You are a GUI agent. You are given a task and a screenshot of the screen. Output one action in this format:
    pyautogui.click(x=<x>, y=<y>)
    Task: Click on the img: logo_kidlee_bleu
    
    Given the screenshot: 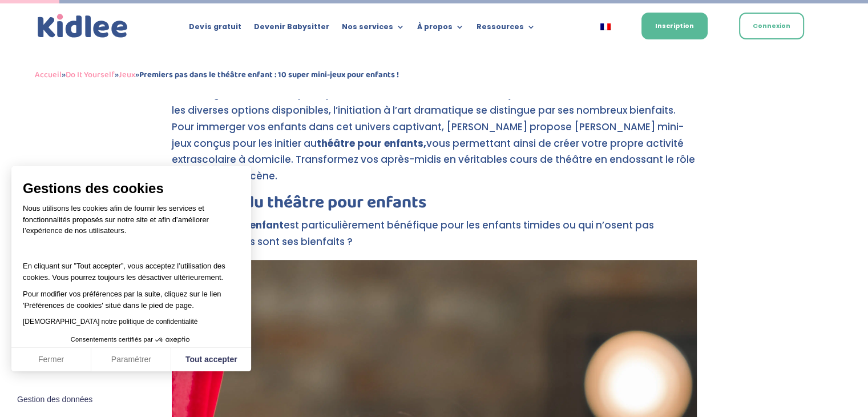 What is the action you would take?
    pyautogui.click(x=83, y=26)
    